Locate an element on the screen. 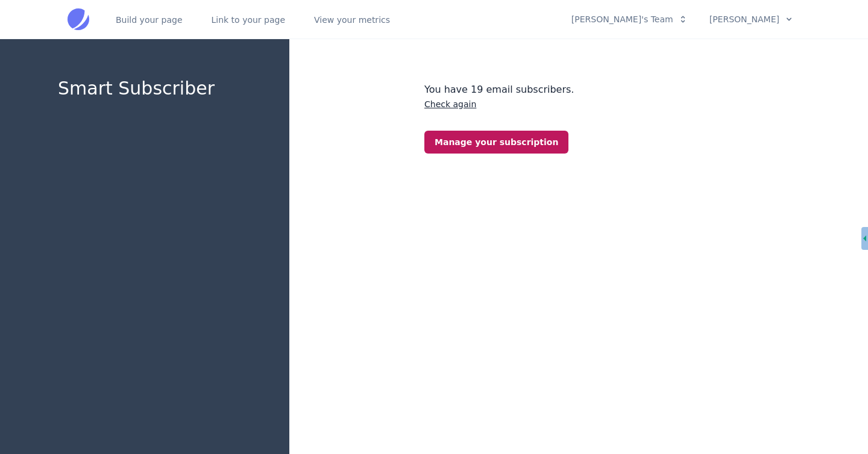  a: Manage your subscription is located at coordinates (496, 142).